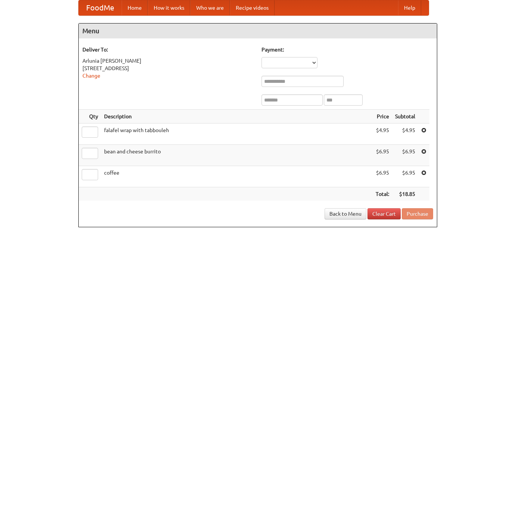 This screenshot has width=507, height=528. I want to click on a: Clear Cart, so click(384, 214).